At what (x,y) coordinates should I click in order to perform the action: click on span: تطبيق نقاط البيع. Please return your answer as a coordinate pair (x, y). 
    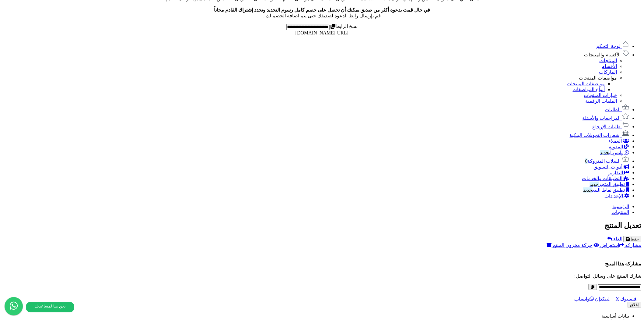
    Looking at the image, I should click on (604, 190).